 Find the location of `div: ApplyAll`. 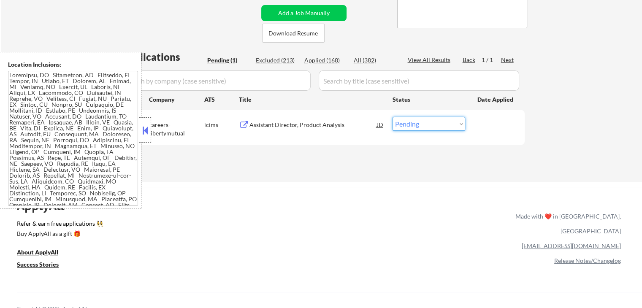

div: ApplyAll is located at coordinates (45, 206).